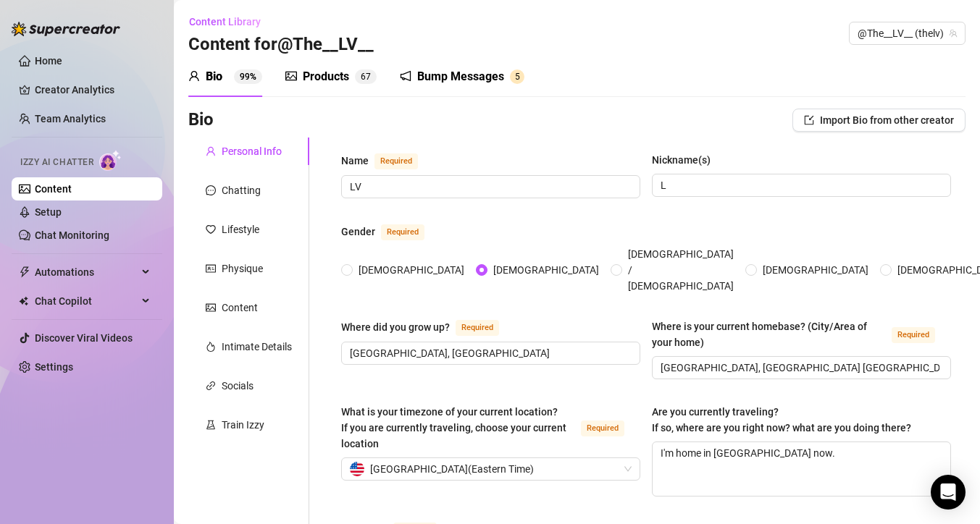  Describe the element at coordinates (781, 420) in the screenshot. I see `span: Are you currently traveling? If so, where are you right now? what are you doing there?` at that location.